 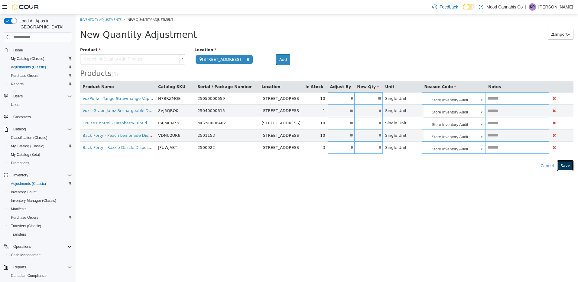 I want to click on span: Classification (Classic), so click(x=40, y=138).